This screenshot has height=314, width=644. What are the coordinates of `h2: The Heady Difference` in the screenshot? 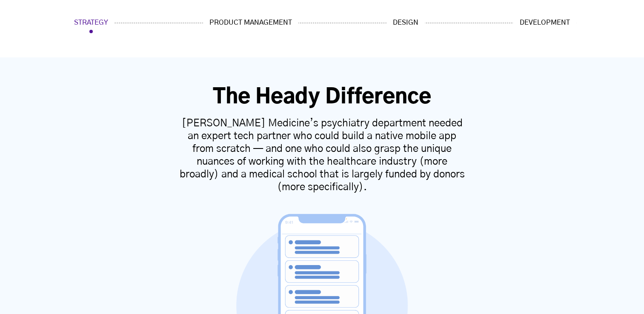 It's located at (322, 97).